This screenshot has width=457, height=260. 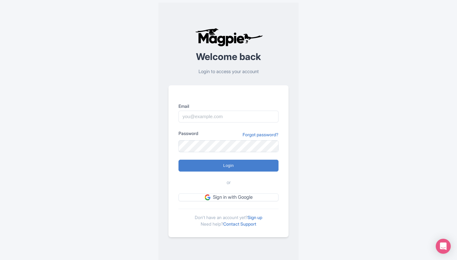 I want to click on div: Open Intercom Messenger, so click(x=443, y=246).